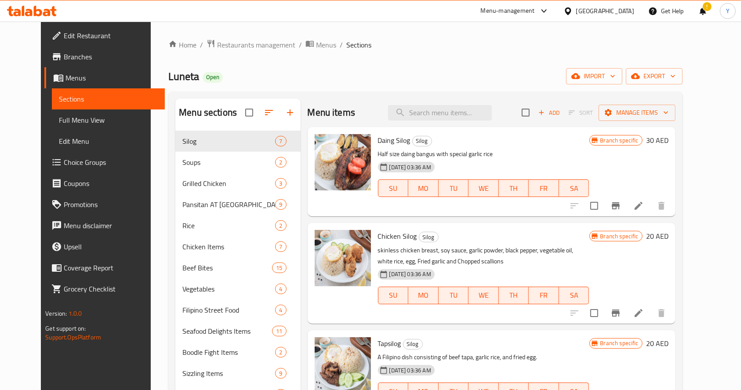  I want to click on span: Select section, so click(526, 113).